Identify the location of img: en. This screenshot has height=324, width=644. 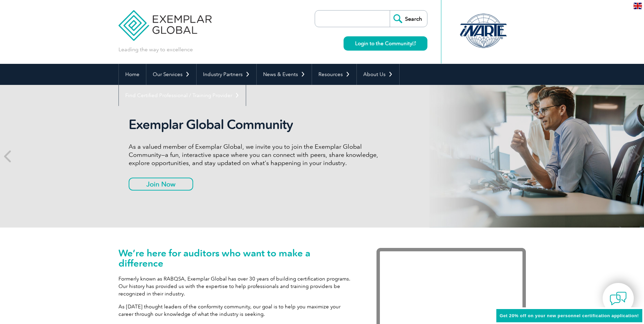
(637, 6).